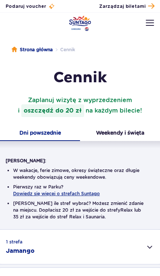  What do you see at coordinates (127, 6) in the screenshot?
I see `a: Zarządzaj biletami` at bounding box center [127, 6].